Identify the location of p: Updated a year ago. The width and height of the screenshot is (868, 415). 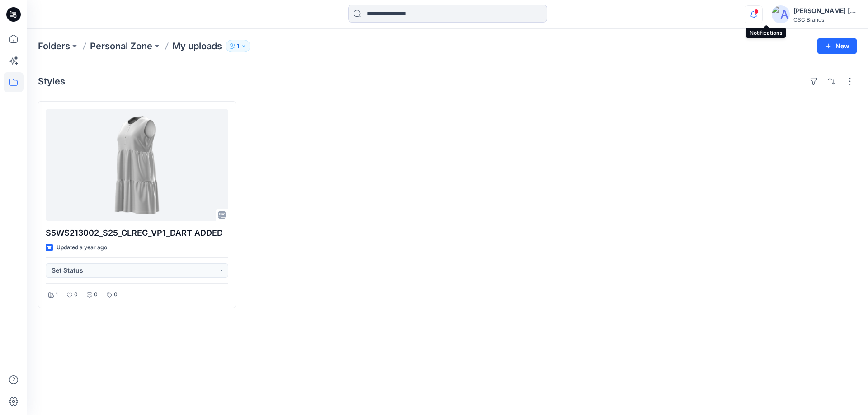
(82, 247).